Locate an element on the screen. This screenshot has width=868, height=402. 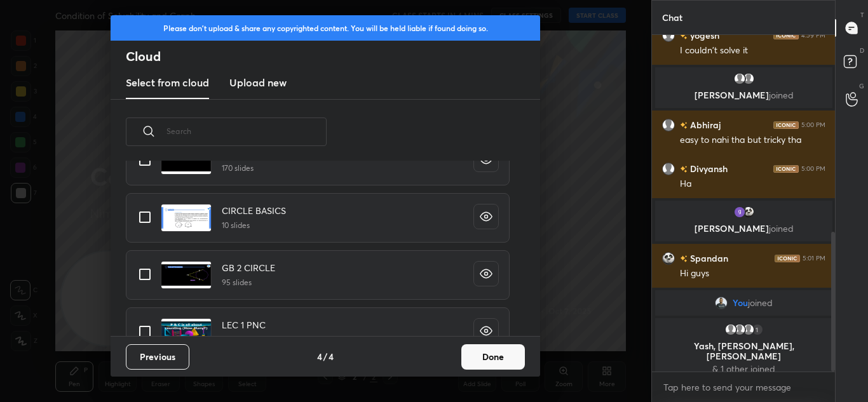
button: Done is located at coordinates (493, 357).